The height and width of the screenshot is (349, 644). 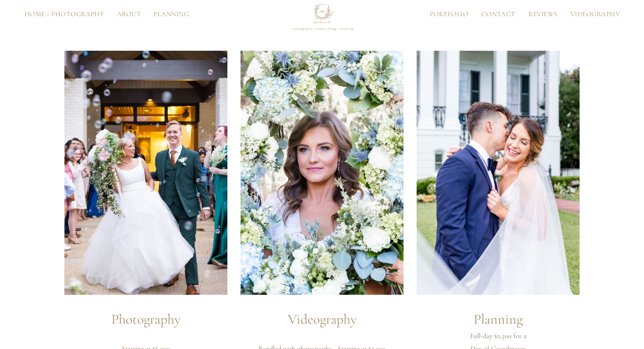 What do you see at coordinates (322, 319) in the screenshot?
I see `h2: Videography` at bounding box center [322, 319].